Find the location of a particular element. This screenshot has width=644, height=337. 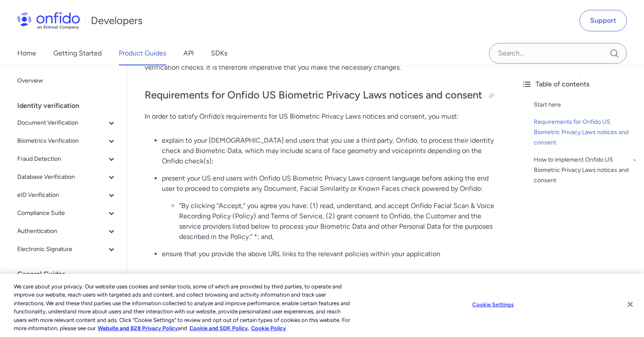

p: present your US end users with Onfido US Biometric Privacy Laws consent language before asking th... is located at coordinates (330, 183).